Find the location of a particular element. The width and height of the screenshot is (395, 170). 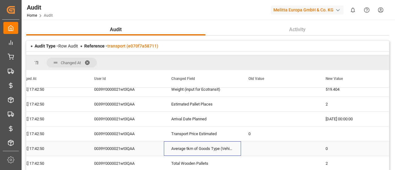

span: Reference - is located at coordinates (121, 46).